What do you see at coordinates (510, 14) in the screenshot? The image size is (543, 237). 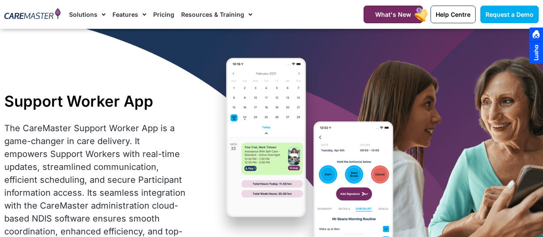 I see `a: Request a Demo` at bounding box center [510, 14].